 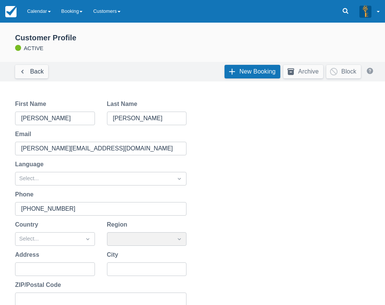 I want to click on label: City, so click(x=114, y=255).